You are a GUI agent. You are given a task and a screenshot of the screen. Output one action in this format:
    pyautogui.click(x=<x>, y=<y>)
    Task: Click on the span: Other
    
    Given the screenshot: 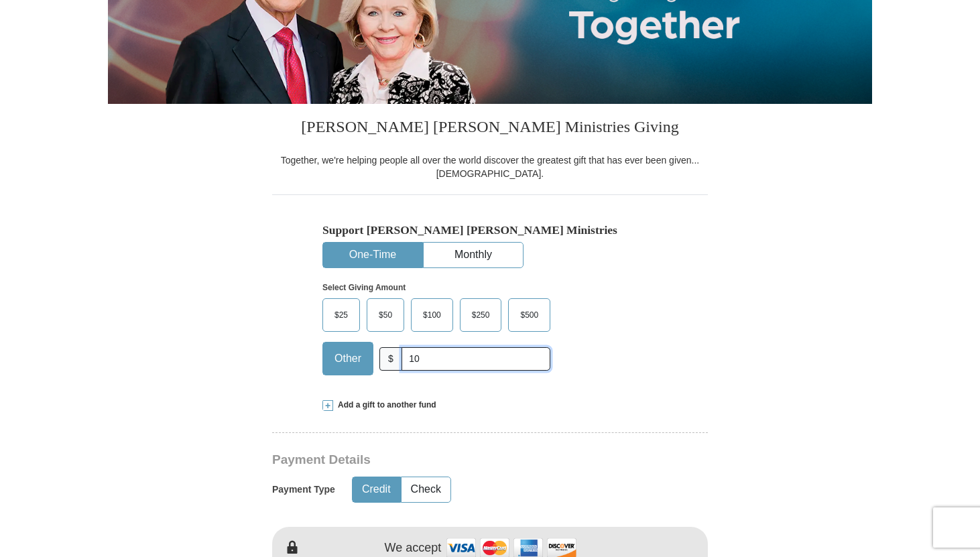 What is the action you would take?
    pyautogui.click(x=348, y=359)
    